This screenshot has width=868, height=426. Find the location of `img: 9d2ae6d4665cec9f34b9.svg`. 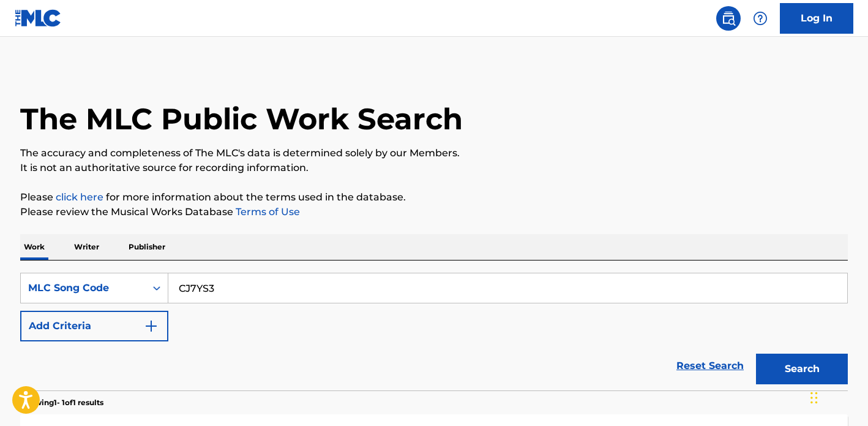

img: 9d2ae6d4665cec9f34b9.svg is located at coordinates (152, 326).